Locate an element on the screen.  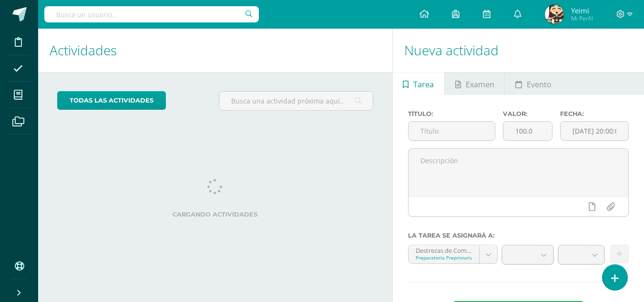
a: Tarea is located at coordinates (419, 84).